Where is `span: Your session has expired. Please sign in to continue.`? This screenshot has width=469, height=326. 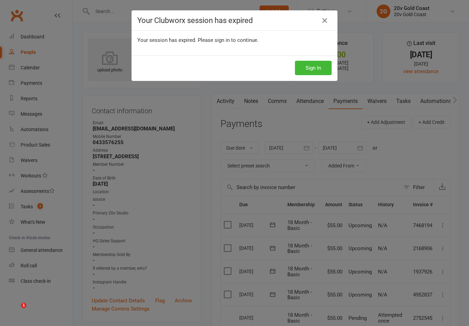 span: Your session has expired. Please sign in to continue. is located at coordinates (198, 40).